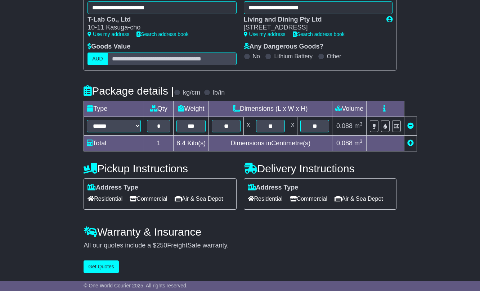  What do you see at coordinates (114, 109) in the screenshot?
I see `td: Type` at bounding box center [114, 109].